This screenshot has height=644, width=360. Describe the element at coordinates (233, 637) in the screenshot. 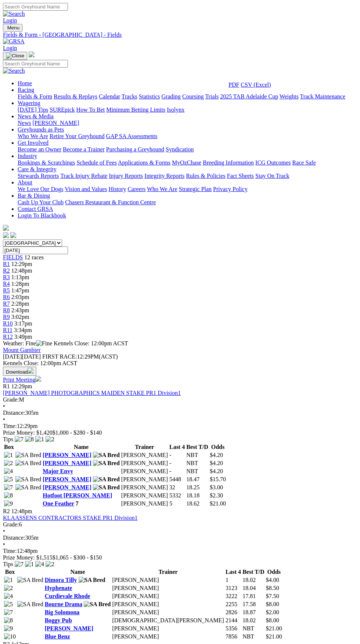

I see `td: 7856` at that location.